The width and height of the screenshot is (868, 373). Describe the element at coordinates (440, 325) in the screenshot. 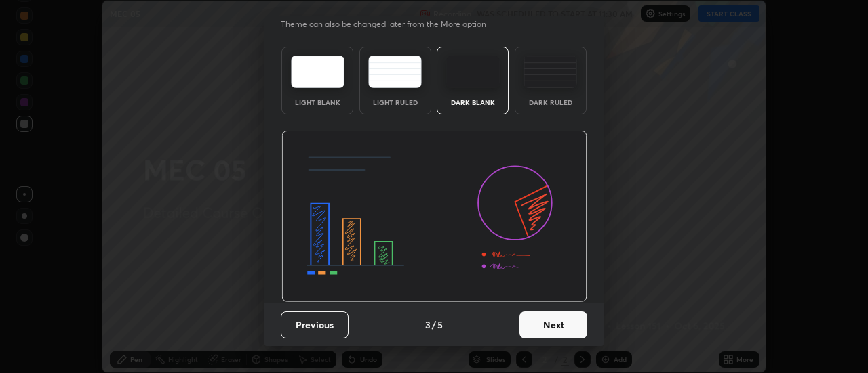

I see `h4: 5` at that location.